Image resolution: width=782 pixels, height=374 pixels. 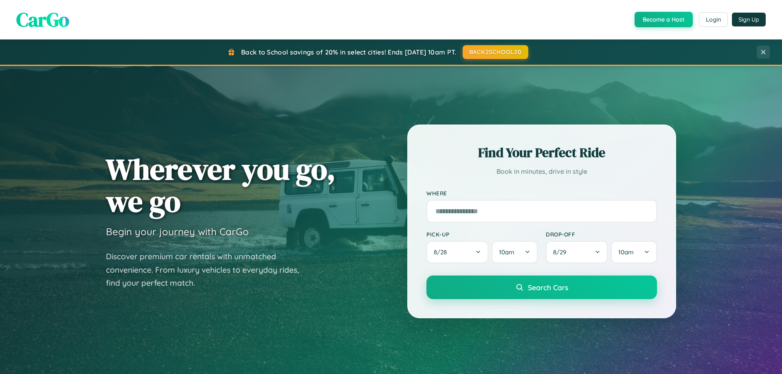 I want to click on h1: Wherever you go, we go, so click(x=221, y=185).